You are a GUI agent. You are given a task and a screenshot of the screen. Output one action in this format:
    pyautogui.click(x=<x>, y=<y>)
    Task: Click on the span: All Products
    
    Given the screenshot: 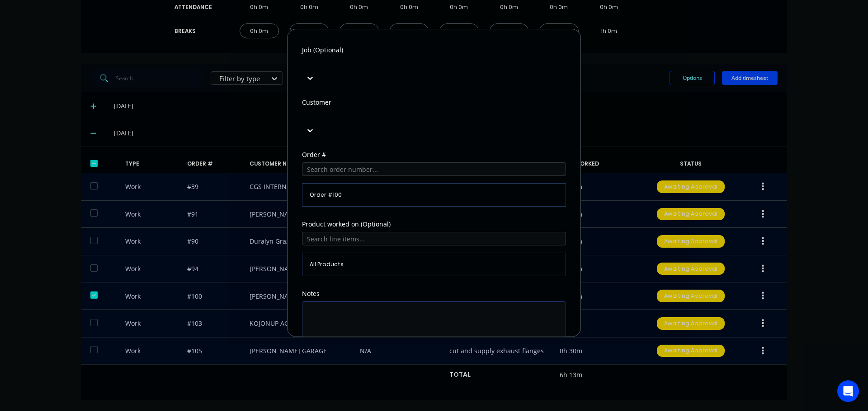 What is the action you would take?
    pyautogui.click(x=434, y=265)
    